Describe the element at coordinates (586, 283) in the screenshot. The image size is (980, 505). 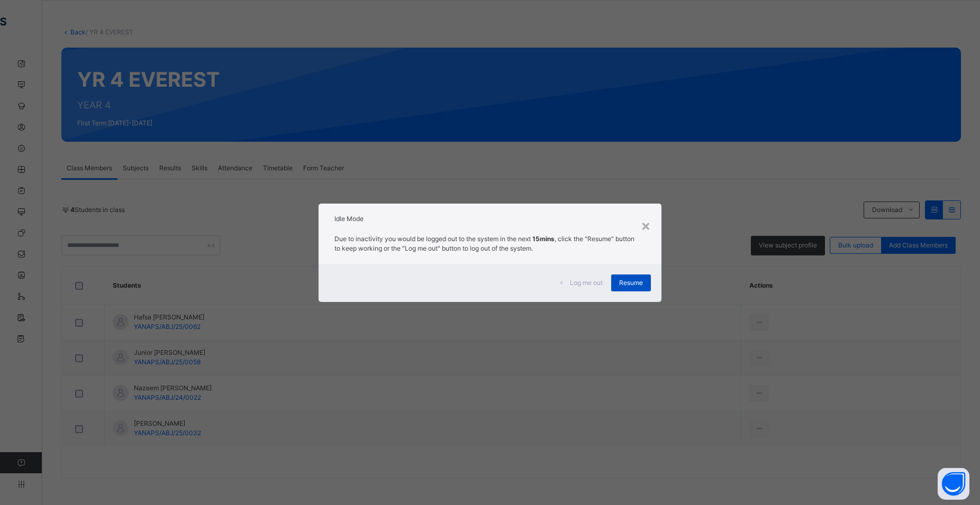
I see `span: Log me out` at that location.